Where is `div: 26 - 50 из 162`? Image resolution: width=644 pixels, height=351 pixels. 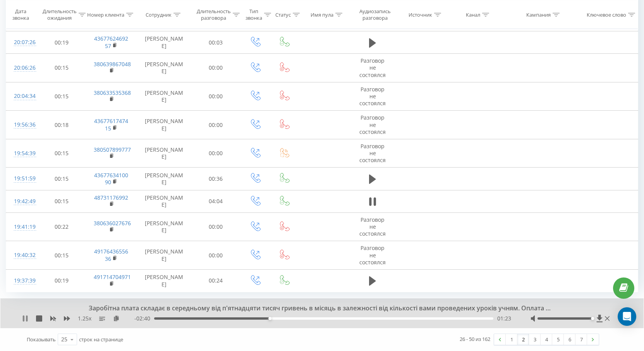 div: 26 - 50 из 162 is located at coordinates (475, 339).